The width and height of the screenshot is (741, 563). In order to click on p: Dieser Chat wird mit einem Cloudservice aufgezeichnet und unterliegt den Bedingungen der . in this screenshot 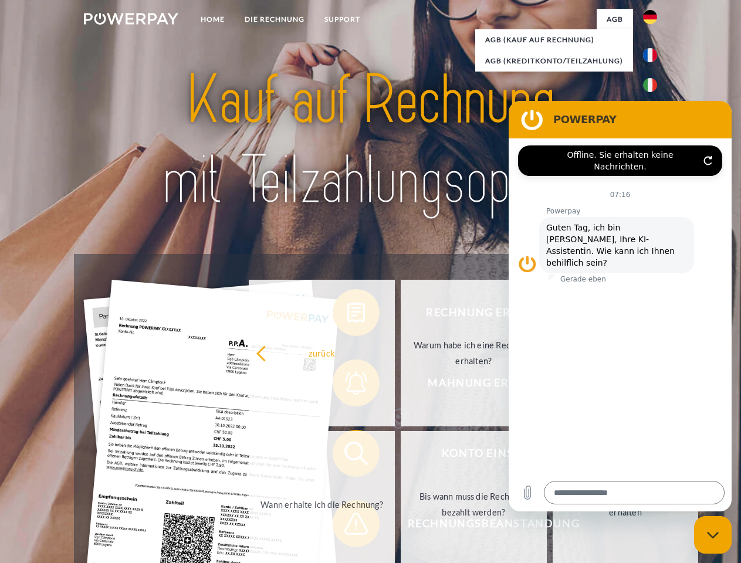, I will do `click(111, 61)`.